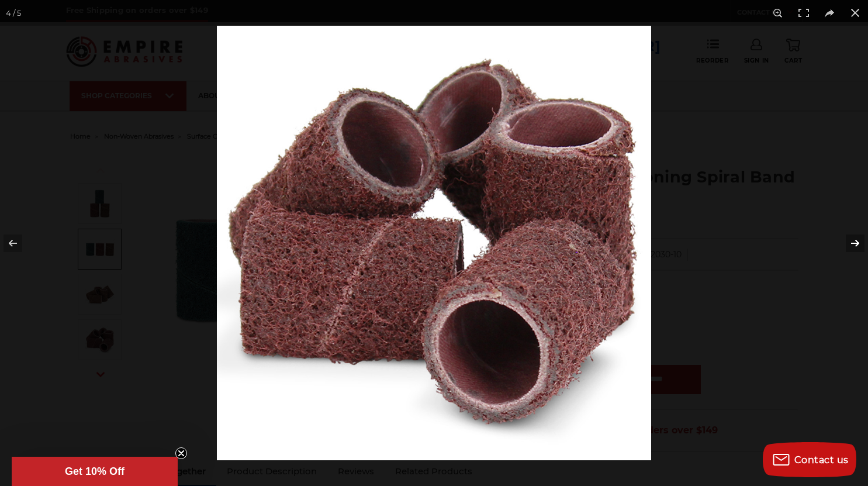  What do you see at coordinates (810, 460) in the screenshot?
I see `button: Contact us` at bounding box center [810, 460].